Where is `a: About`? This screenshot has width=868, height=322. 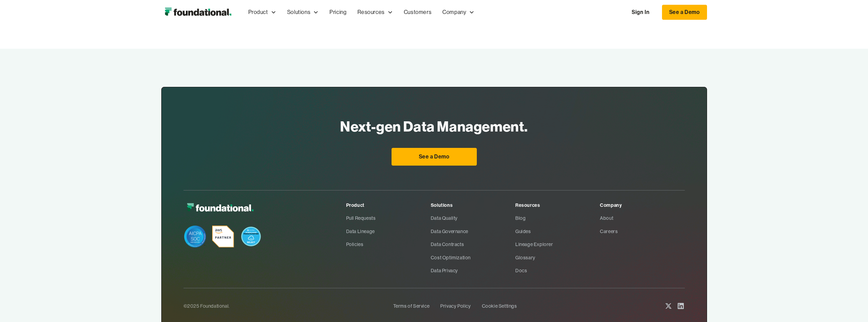 a: About is located at coordinates (642, 218).